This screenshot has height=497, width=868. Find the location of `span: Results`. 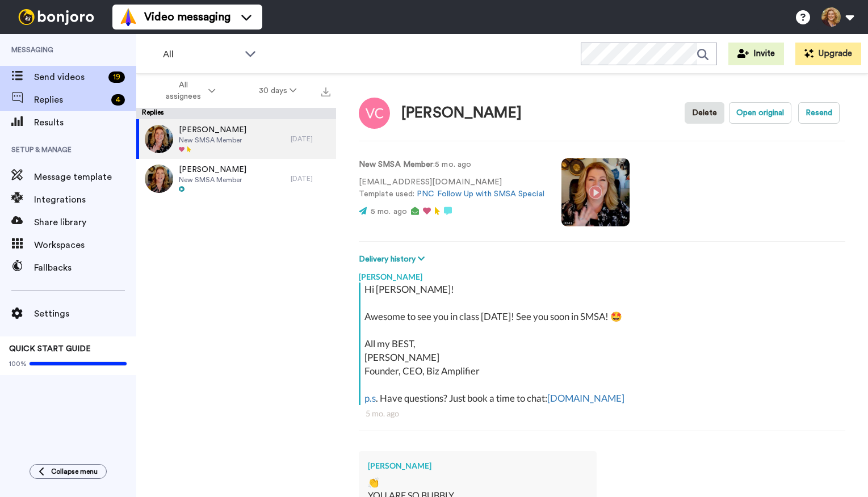

span: Results is located at coordinates (85, 123).